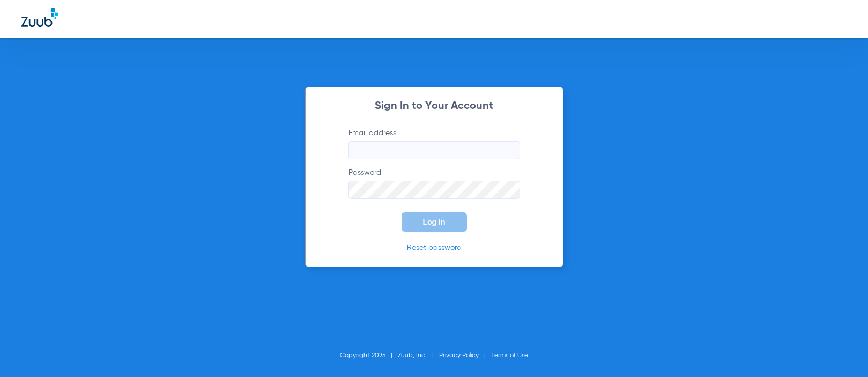  Describe the element at coordinates (459, 356) in the screenshot. I see `a: Privacy Policy` at that location.